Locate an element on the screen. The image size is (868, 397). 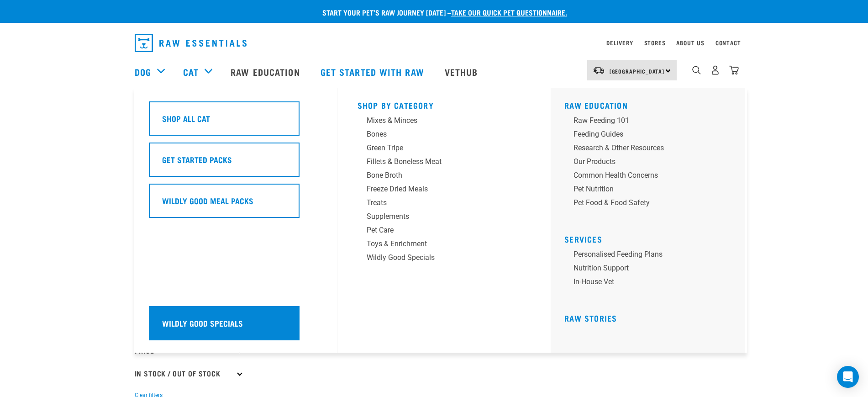
a: Shop All Cat is located at coordinates (235, 122).